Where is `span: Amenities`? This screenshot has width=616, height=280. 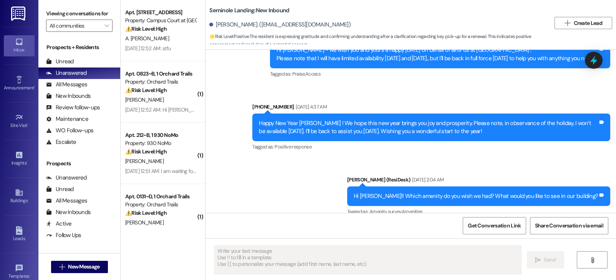
span: Amenities is located at coordinates (412, 212).